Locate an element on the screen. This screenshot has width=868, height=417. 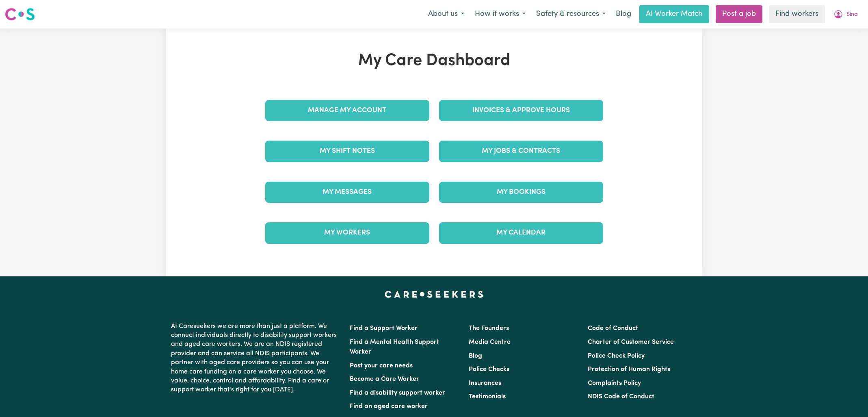
a: My Bookings is located at coordinates (521, 192).